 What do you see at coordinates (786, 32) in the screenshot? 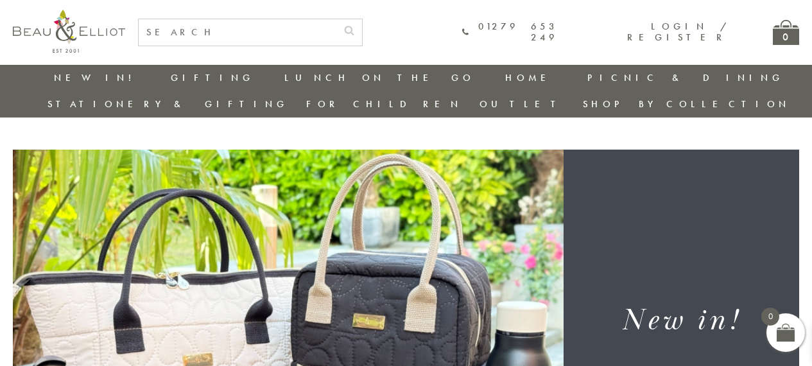
I see `div: 0` at bounding box center [786, 32].